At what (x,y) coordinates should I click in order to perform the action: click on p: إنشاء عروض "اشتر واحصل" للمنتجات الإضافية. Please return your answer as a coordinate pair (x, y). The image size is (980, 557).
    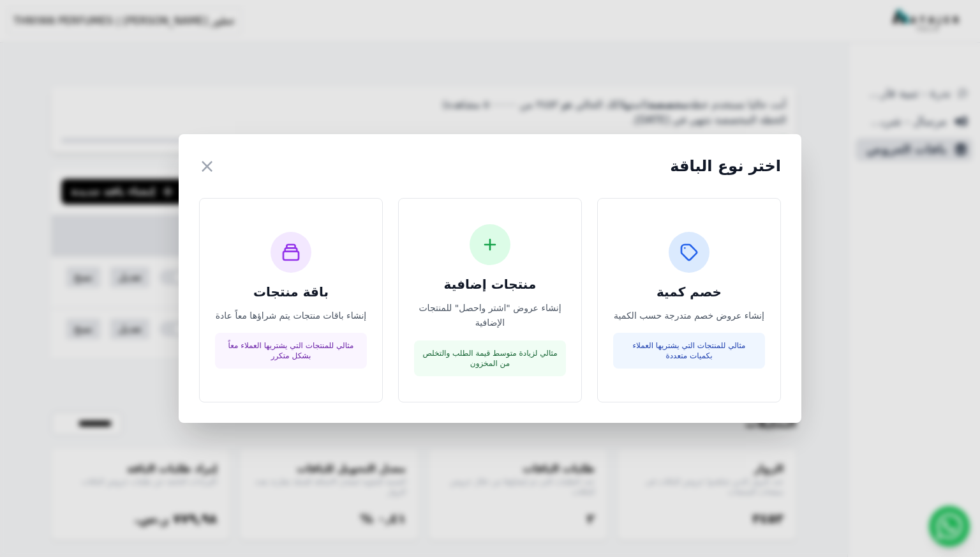
    Looking at the image, I should click on (490, 316).